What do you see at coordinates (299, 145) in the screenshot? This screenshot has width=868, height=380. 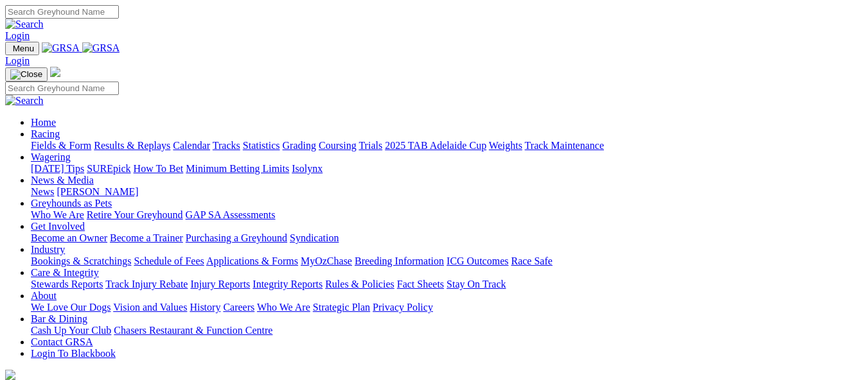 I see `a: Grading` at bounding box center [299, 145].